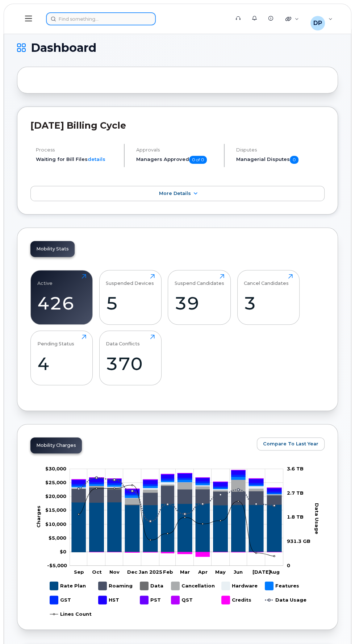 This screenshot has height=644, width=355. What do you see at coordinates (77, 149) in the screenshot?
I see `h4: Process` at bounding box center [77, 149].